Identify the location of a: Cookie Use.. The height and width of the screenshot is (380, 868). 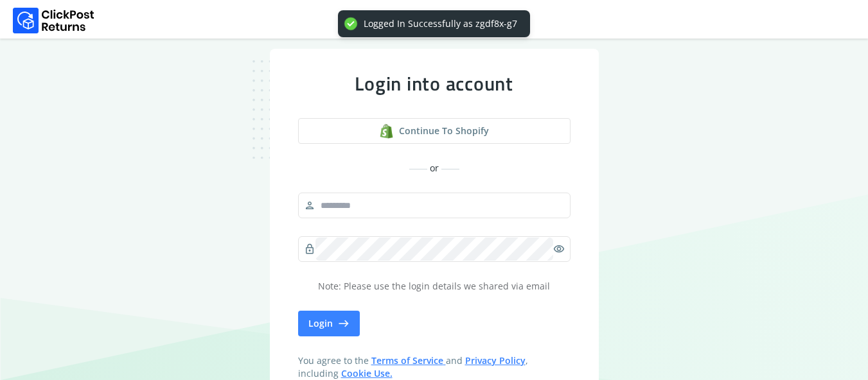
(367, 373).